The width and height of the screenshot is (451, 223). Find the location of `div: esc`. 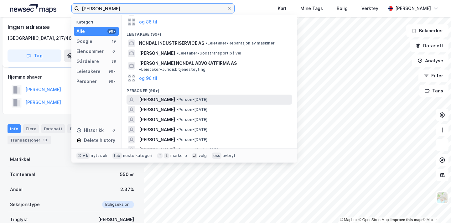

div: esc is located at coordinates (217, 156).